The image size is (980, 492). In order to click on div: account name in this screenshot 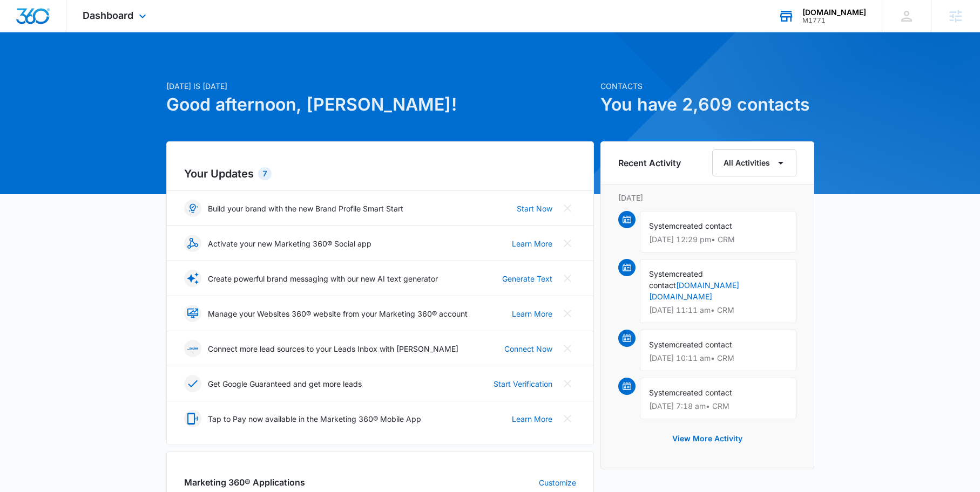, I will do `click(834, 12)`.